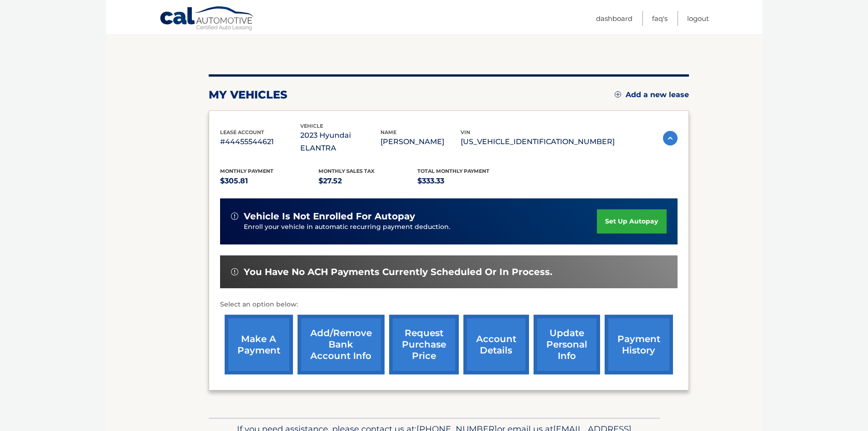  I want to click on span: vin, so click(465, 132).